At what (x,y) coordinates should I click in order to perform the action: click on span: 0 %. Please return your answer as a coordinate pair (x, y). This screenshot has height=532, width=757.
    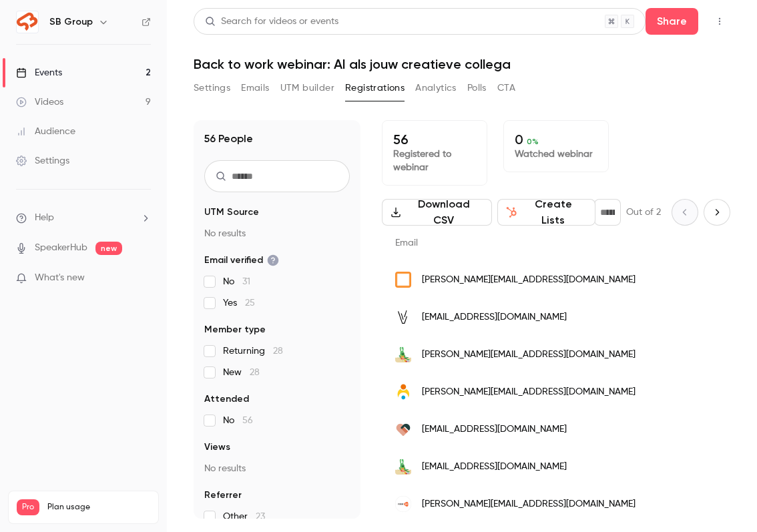
    Looking at the image, I should click on (533, 142).